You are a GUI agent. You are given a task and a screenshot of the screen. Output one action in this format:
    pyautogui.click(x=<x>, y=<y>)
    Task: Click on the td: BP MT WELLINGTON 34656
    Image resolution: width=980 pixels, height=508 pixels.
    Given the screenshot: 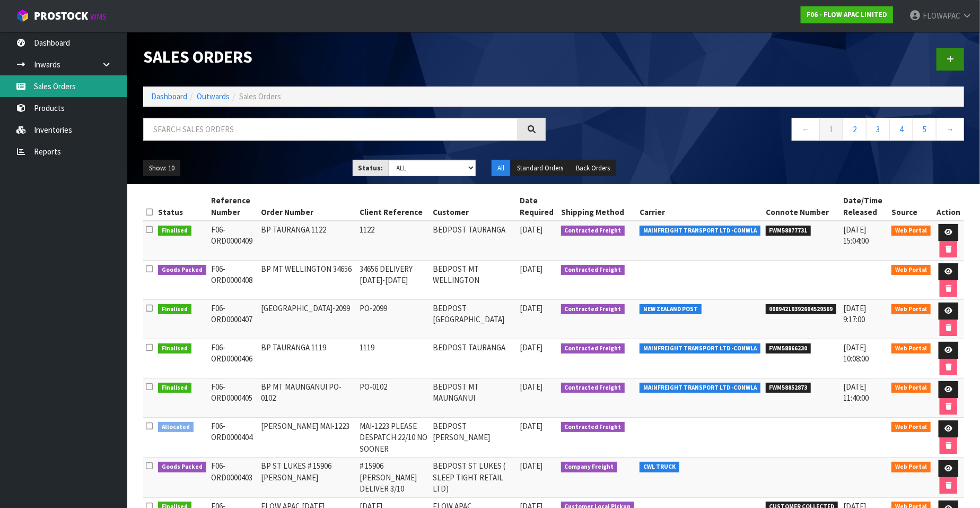 What is the action you would take?
    pyautogui.click(x=308, y=280)
    